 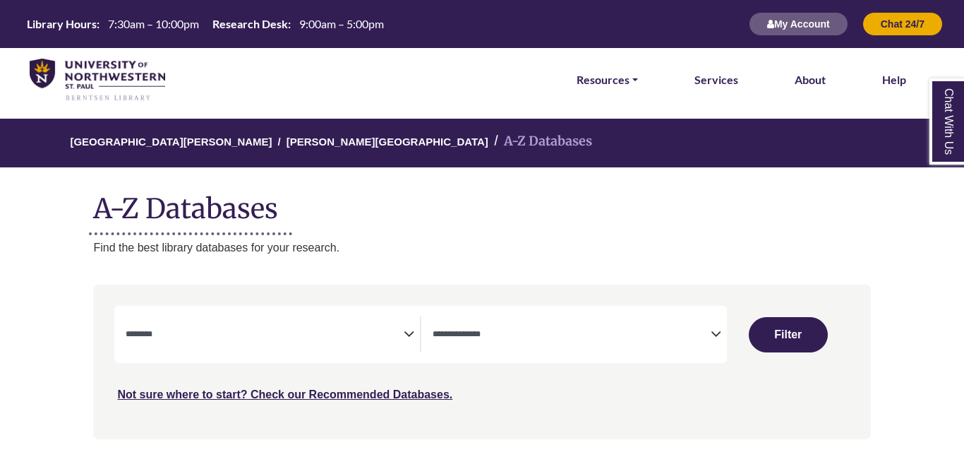 I want to click on span: 7:30am – 10:00pm, so click(x=153, y=23).